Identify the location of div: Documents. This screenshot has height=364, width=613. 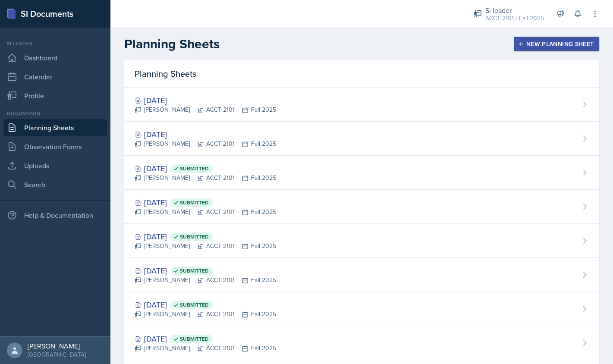
(56, 114).